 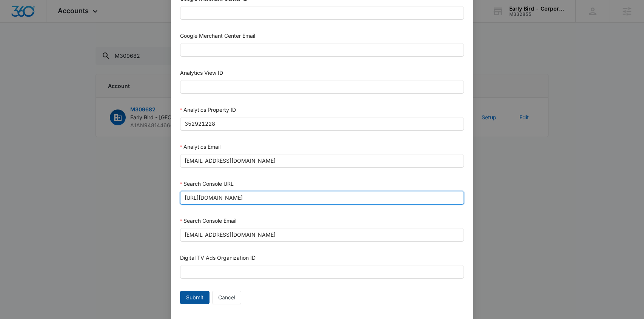 I want to click on span: Submit, so click(x=195, y=297).